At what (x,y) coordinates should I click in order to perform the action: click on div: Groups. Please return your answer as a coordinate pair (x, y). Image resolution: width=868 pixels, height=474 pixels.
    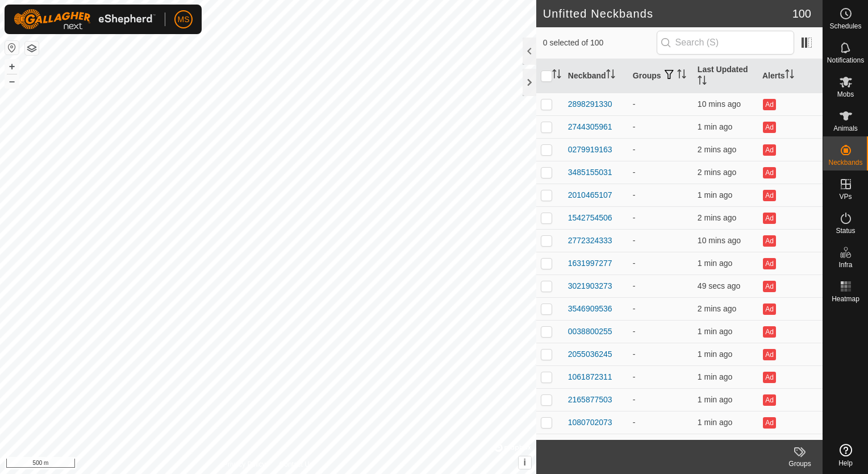
    Looking at the image, I should click on (800, 464).